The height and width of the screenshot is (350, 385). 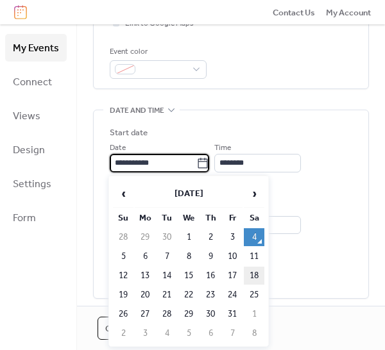 I want to click on div: Start date, so click(x=128, y=133).